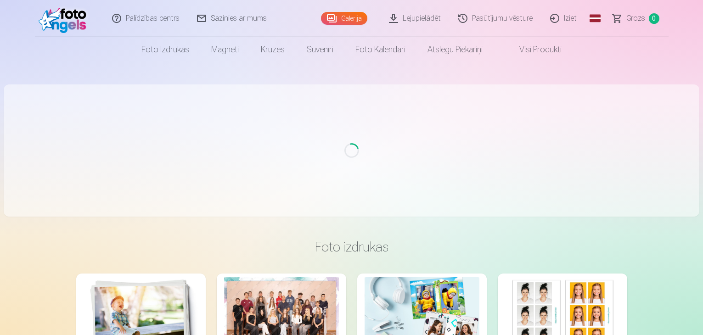  Describe the element at coordinates (380, 50) in the screenshot. I see `a: Foto kalendāri` at that location.